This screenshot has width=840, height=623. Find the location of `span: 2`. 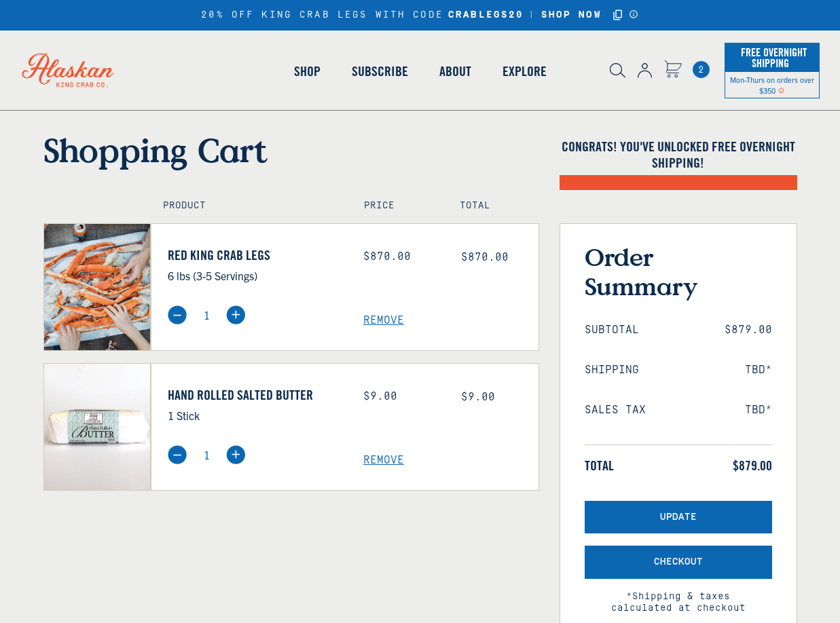

span: 2 is located at coordinates (701, 69).